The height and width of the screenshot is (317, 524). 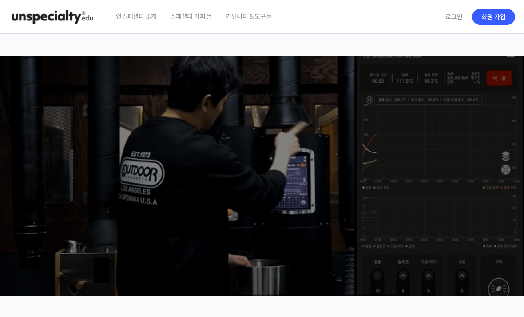 I want to click on p: 시간과 장소에 구애받지 않고, 검증된 커리큘럼으로, so click(x=262, y=189).